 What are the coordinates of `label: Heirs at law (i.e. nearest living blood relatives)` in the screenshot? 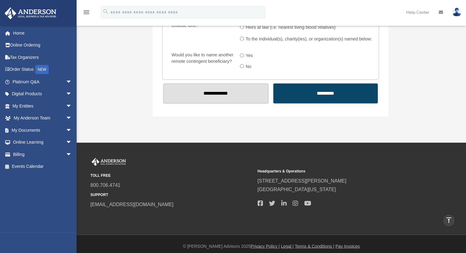 It's located at (291, 28).